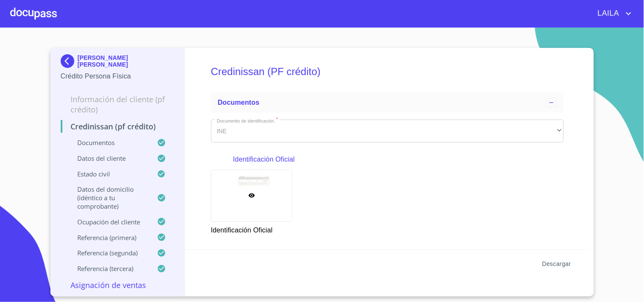 This screenshot has width=644, height=302. Describe the element at coordinates (69, 61) in the screenshot. I see `img: Docupass spot blue` at that location.